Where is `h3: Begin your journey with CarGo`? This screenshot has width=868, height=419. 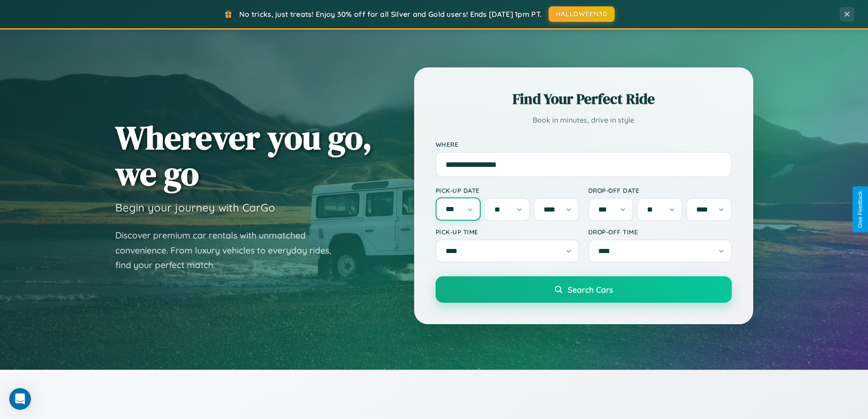 h3: Begin your journey with CarGo is located at coordinates (195, 208).